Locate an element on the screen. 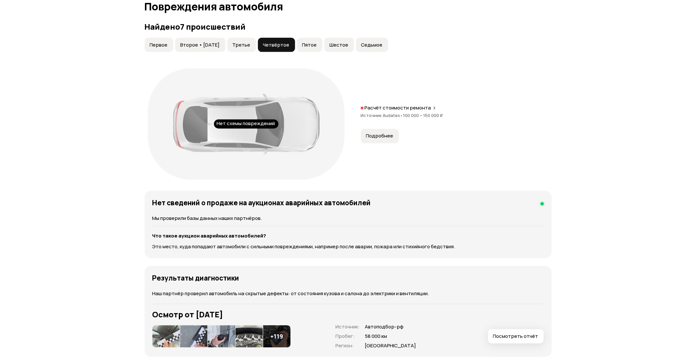 The image size is (696, 361). span: Регион : is located at coordinates (344, 345).